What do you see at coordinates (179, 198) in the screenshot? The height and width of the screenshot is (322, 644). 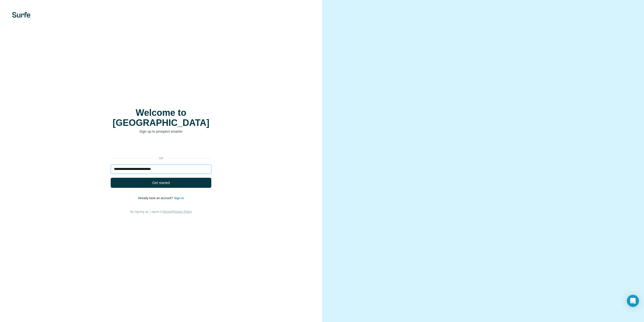 I see `a: Sign in` at bounding box center [179, 198].